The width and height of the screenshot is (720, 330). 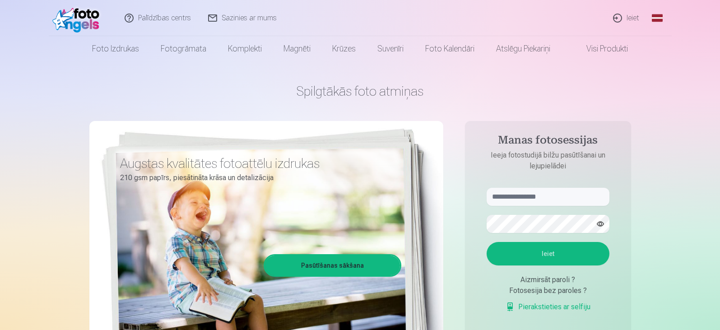 I want to click on button: Ieiet, so click(x=548, y=254).